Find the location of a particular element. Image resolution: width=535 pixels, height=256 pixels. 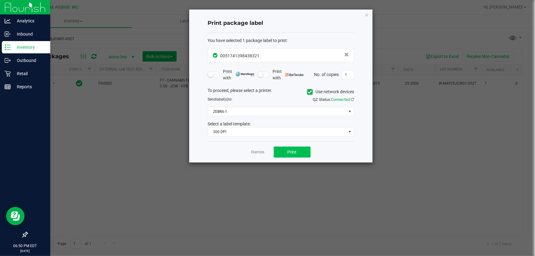

p: Inventory is located at coordinates (29, 47).